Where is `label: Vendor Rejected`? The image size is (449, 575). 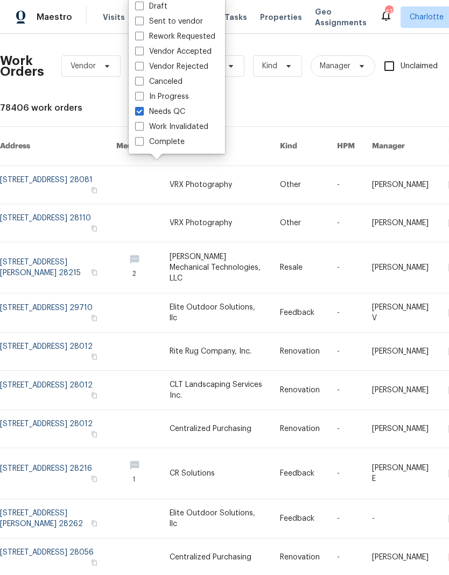
label: Vendor Rejected is located at coordinates (172, 67).